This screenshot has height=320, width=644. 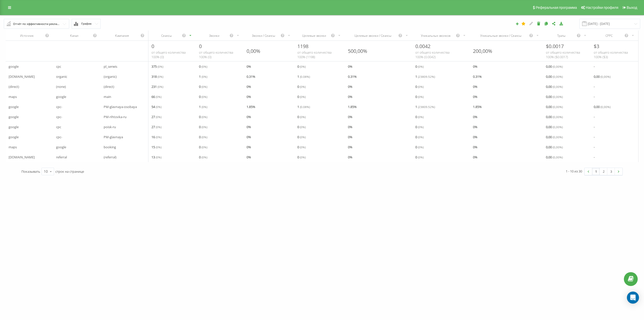 I want to click on div: CPPC, so click(x=609, y=35).